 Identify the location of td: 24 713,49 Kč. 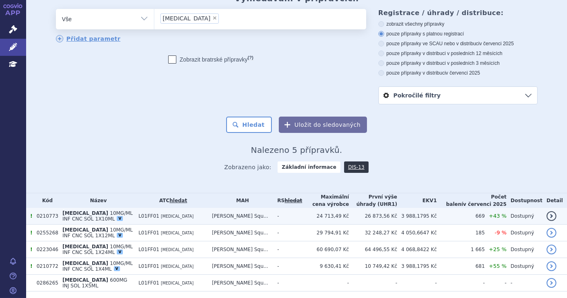
(325, 216).